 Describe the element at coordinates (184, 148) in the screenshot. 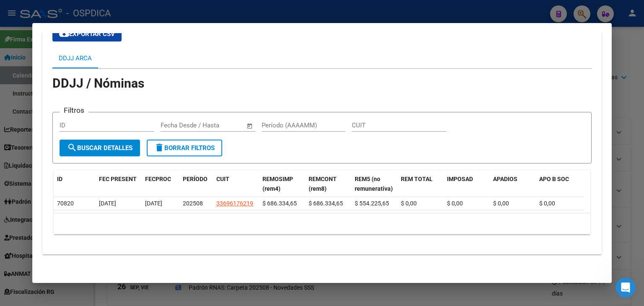

I see `span: Borrar Filtros` at that location.